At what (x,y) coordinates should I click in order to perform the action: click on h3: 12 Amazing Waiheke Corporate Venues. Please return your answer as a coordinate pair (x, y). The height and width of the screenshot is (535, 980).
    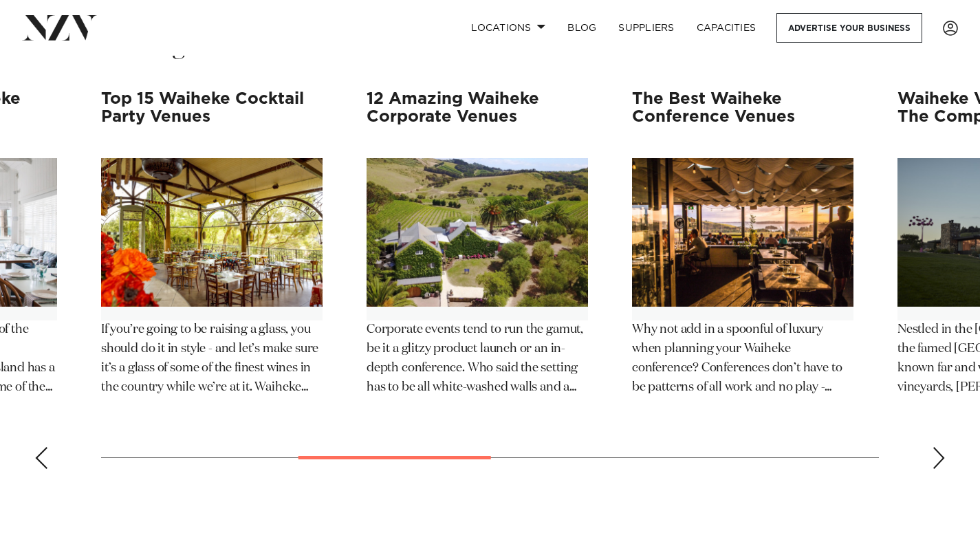
    Looking at the image, I should click on (477, 117).